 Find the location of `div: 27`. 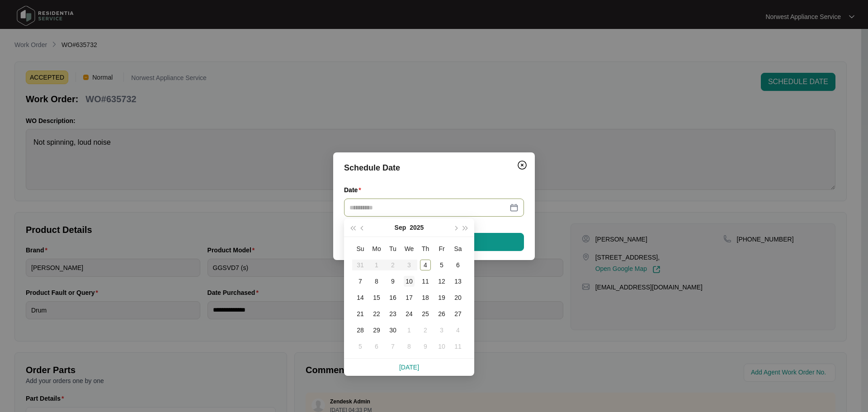

div: 27 is located at coordinates (458, 314).